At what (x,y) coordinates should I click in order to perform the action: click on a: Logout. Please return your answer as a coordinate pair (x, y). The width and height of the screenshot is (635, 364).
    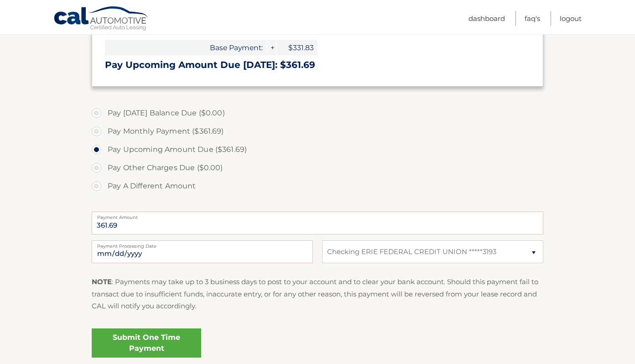
    Looking at the image, I should click on (571, 18).